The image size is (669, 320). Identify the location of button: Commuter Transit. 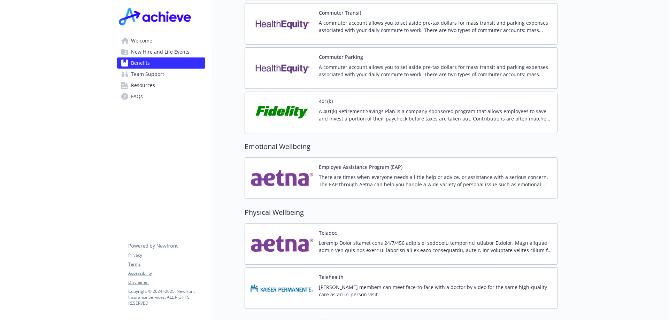
(340, 13).